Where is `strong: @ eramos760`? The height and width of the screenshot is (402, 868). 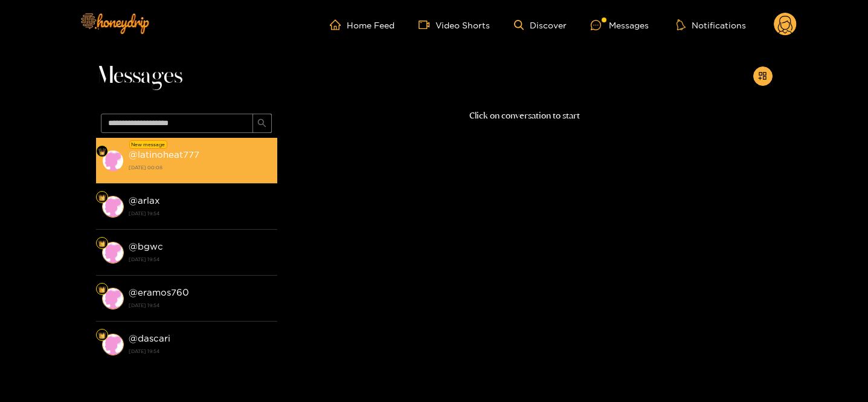 strong: @ eramos760 is located at coordinates (159, 292).